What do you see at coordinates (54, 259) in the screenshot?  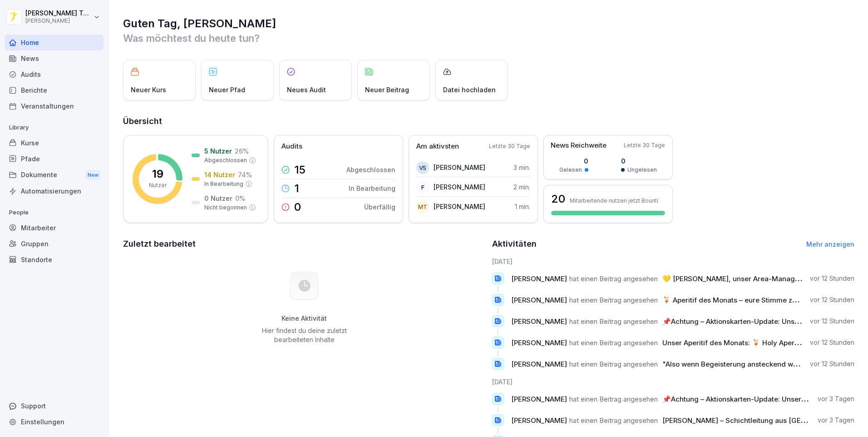 I see `div: Standorte` at bounding box center [54, 259].